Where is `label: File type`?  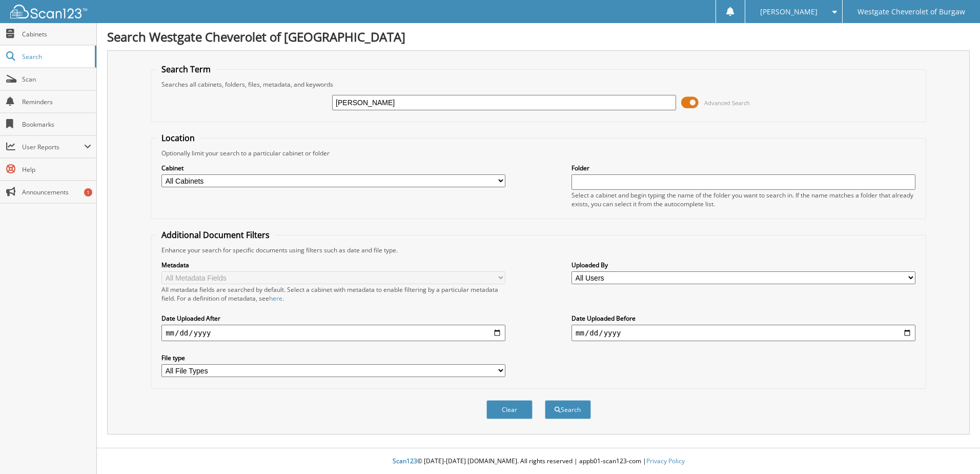
label: File type is located at coordinates (334, 358).